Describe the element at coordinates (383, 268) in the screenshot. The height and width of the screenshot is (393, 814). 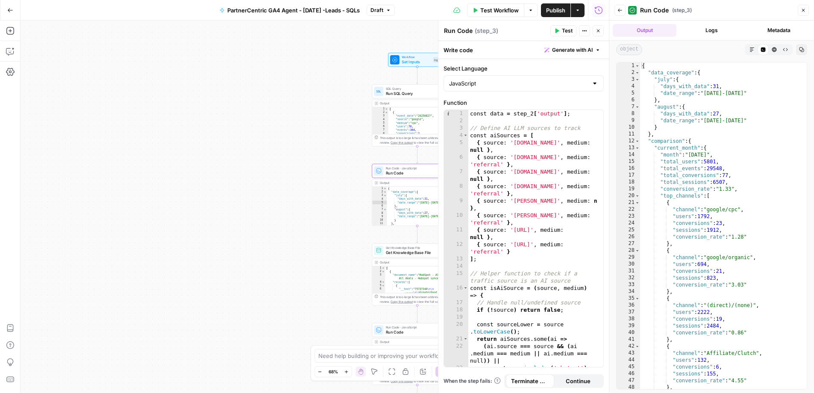
I see `span: Toggle code folding, rows 1 through 10` at that location.